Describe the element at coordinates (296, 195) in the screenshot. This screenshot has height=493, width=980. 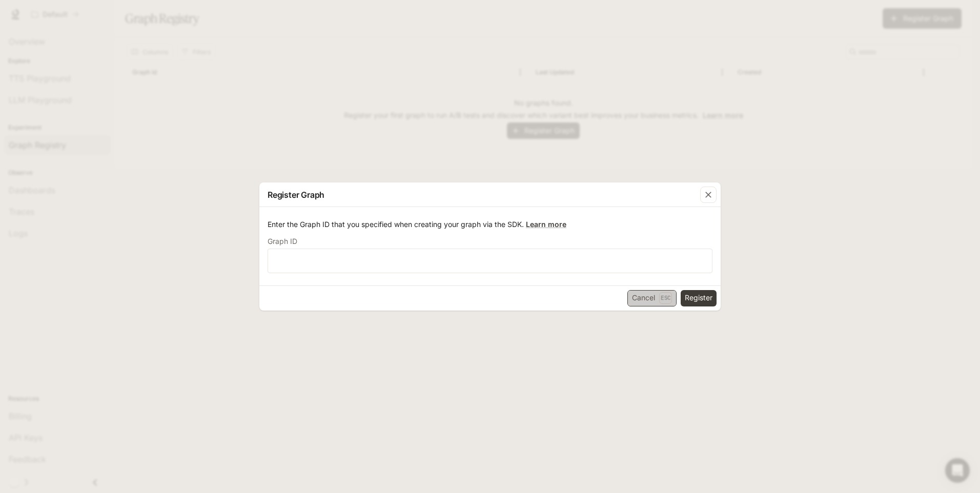
I see `p: Register Graph` at that location.